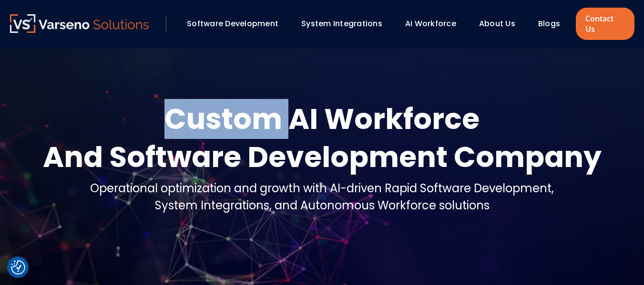 This screenshot has width=644, height=285. What do you see at coordinates (18, 268) in the screenshot?
I see `img: Revisit consent button` at bounding box center [18, 268].